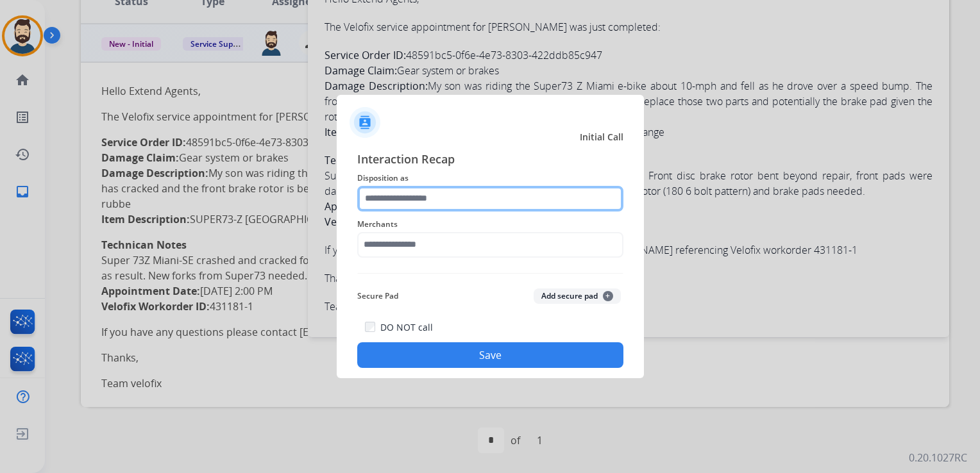 The image size is (980, 473). I want to click on span: Initial Call, so click(601, 137).